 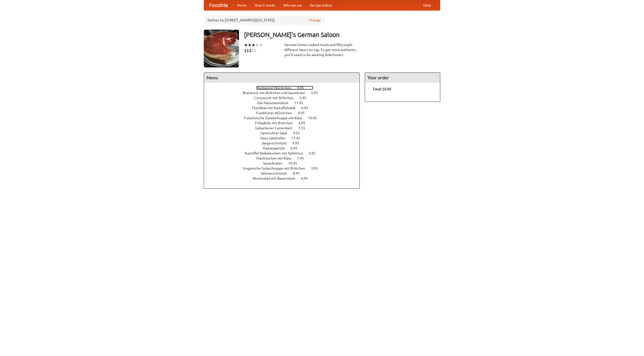 I want to click on a: Jaegerschnitzel 9.95, so click(x=285, y=143).